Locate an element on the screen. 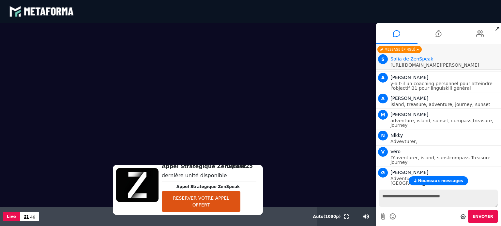 Image resolution: width=501 pixels, height=226 pixels. span: 00:56:25 is located at coordinates (240, 166).